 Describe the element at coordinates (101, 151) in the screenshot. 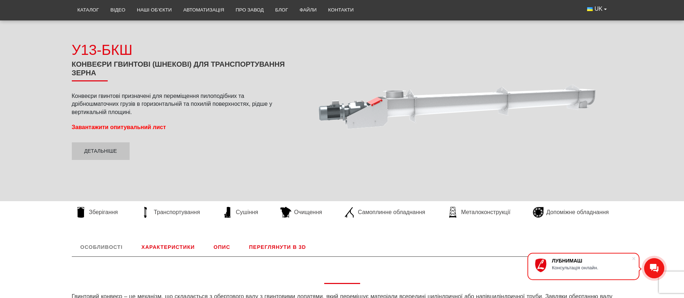

I see `a: Детальніше` at that location.